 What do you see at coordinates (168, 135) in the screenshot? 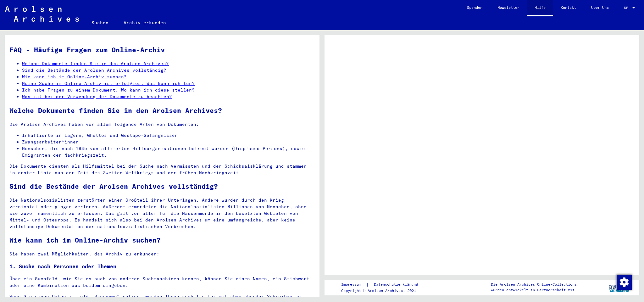
I see `li: Inhaftierte in Lagern, Ghettos und Gestapo-Gefängnissen` at bounding box center [168, 135].